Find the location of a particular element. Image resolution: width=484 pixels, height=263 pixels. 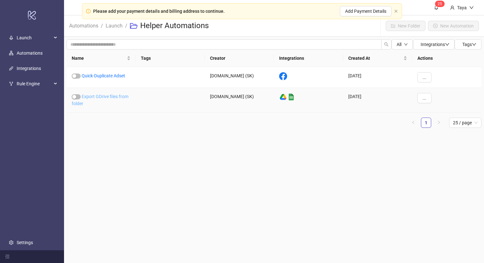

th: Creator is located at coordinates (239, 58).